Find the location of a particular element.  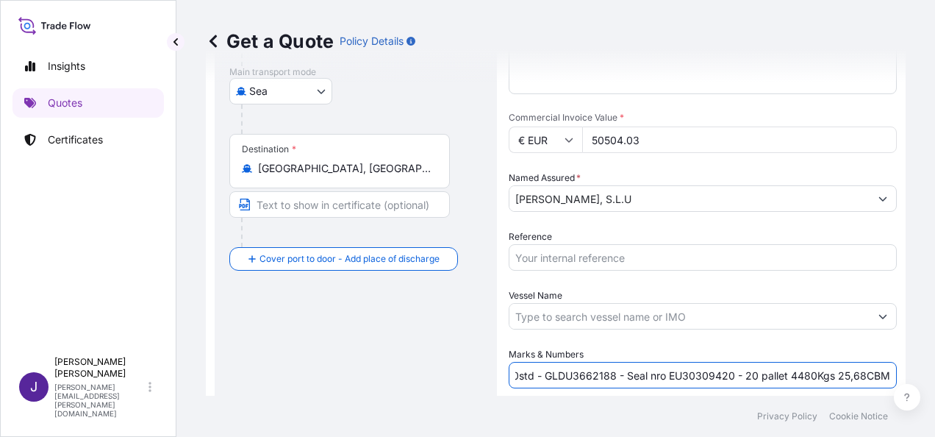

input: Number1, number2,... is located at coordinates (703, 375).